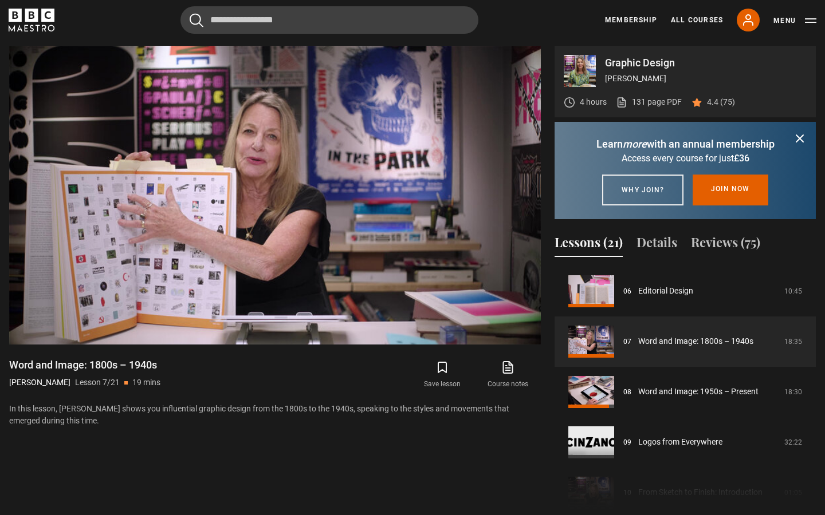 This screenshot has width=825, height=515. Describe the element at coordinates (665, 291) in the screenshot. I see `a: Editorial Design` at that location.